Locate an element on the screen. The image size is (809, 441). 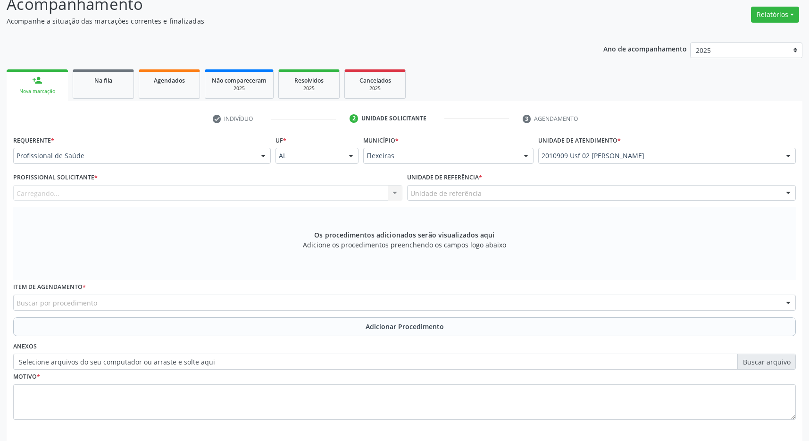
span: Na fila is located at coordinates (103, 80).